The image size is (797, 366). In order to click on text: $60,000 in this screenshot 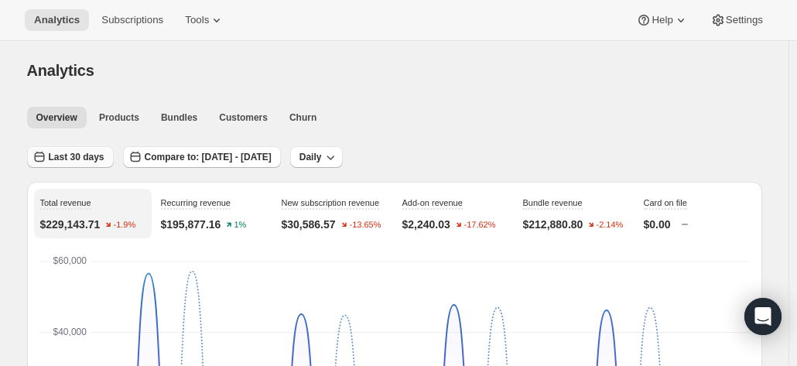, I will do `click(70, 261)`.